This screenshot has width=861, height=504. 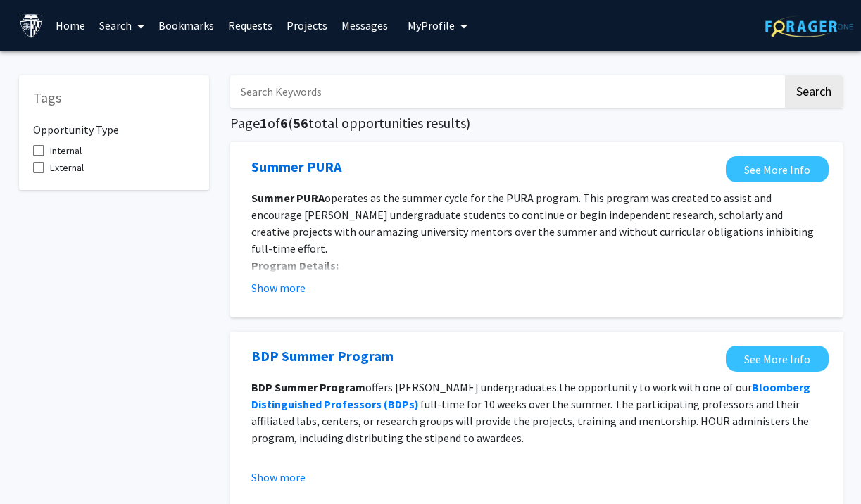 I want to click on img: ForagerOne Logo, so click(x=809, y=26).